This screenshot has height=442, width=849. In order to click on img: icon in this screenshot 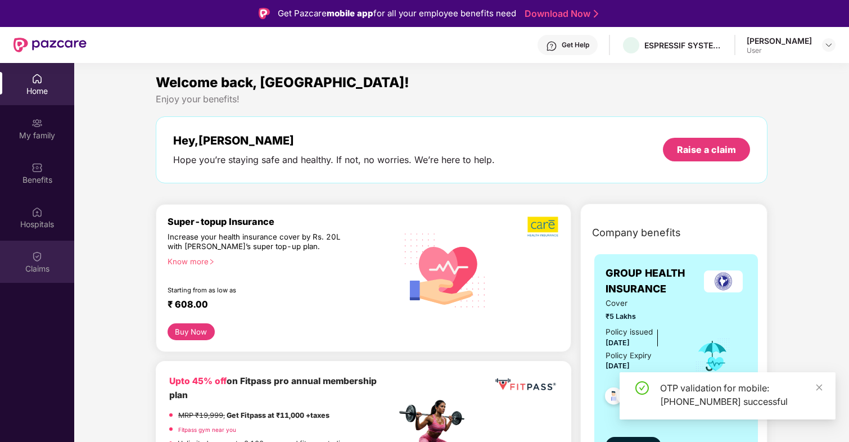, I will do `click(712, 356)`.